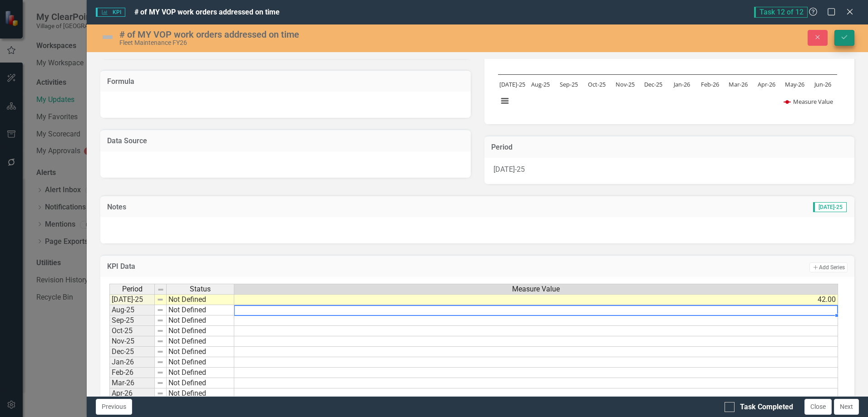 The height and width of the screenshot is (417, 868). What do you see at coordinates (111, 12) in the screenshot?
I see `span: KPI` at bounding box center [111, 12].